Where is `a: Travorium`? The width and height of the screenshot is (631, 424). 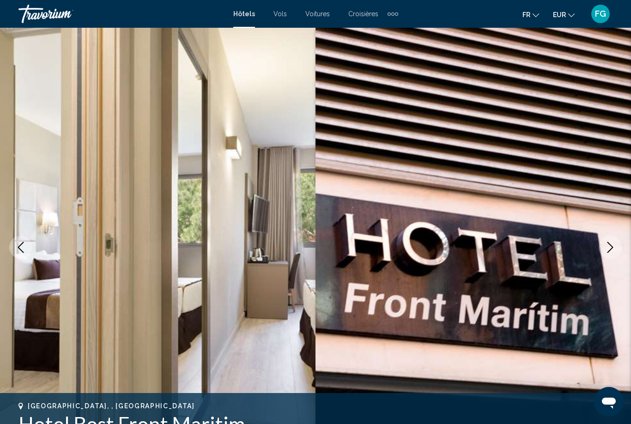 a: Travorium is located at coordinates (121, 14).